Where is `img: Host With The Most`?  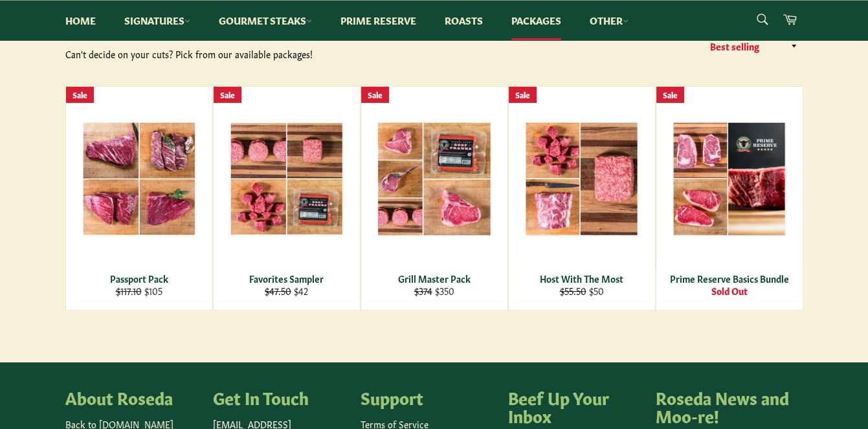
img: Host With The Most is located at coordinates (582, 179).